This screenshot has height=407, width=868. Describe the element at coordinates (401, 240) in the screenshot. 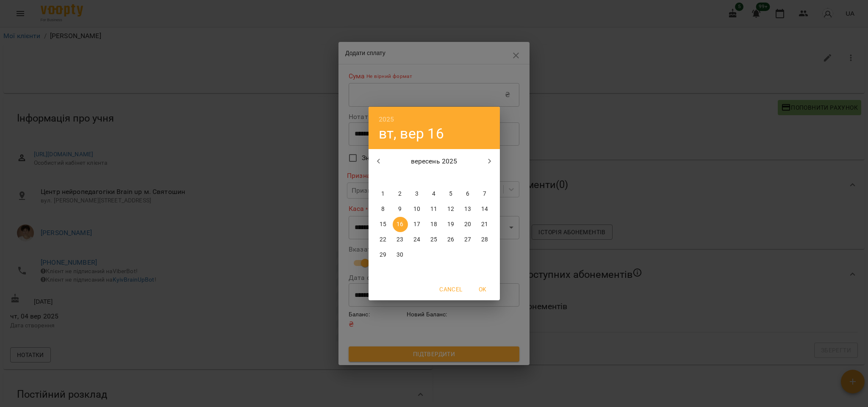

I see `button: 23` at that location.